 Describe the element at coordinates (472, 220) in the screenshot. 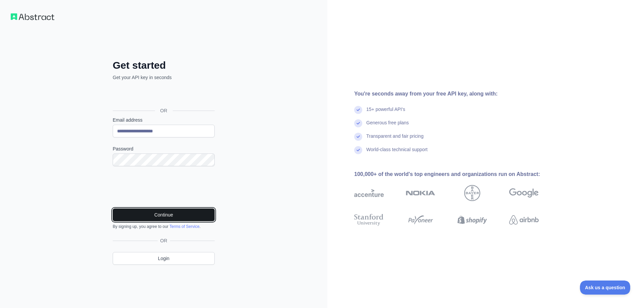

I see `img: shopify` at that location.